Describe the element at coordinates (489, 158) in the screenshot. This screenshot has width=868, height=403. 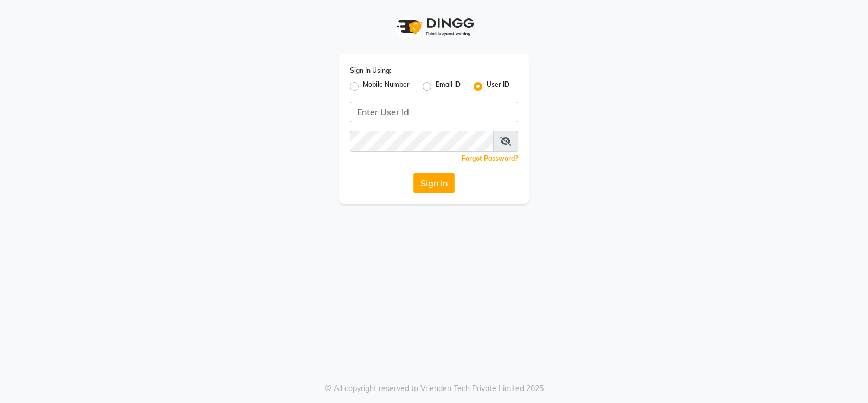
I see `a: Forgot Password?` at that location.